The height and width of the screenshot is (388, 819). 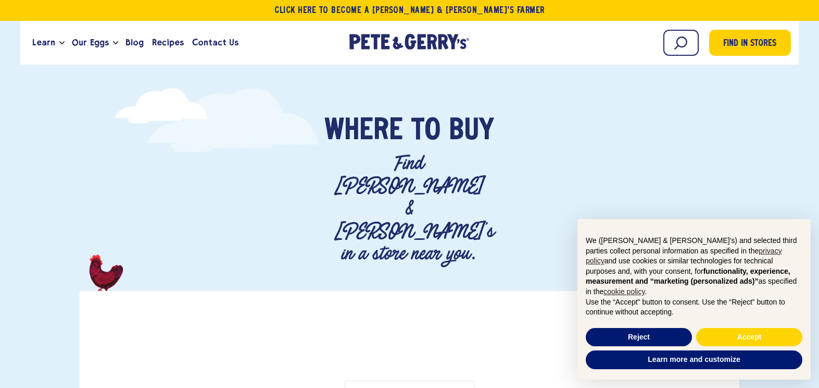 I want to click on span: Contact Us, so click(x=215, y=42).